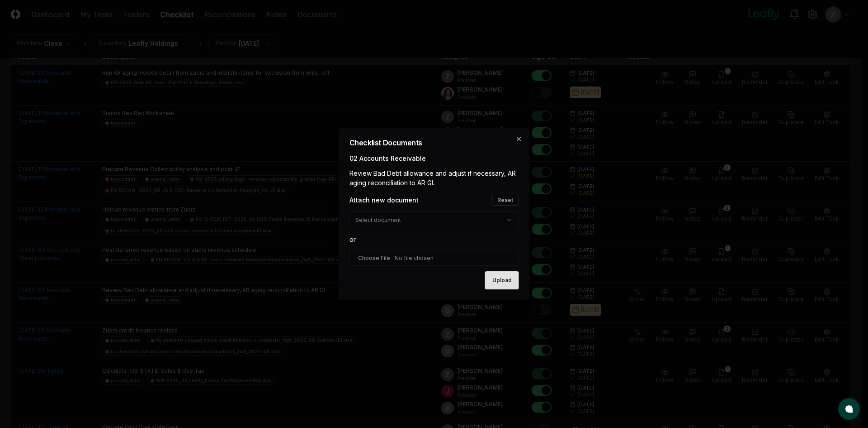  I want to click on button: Reset, so click(505, 200).